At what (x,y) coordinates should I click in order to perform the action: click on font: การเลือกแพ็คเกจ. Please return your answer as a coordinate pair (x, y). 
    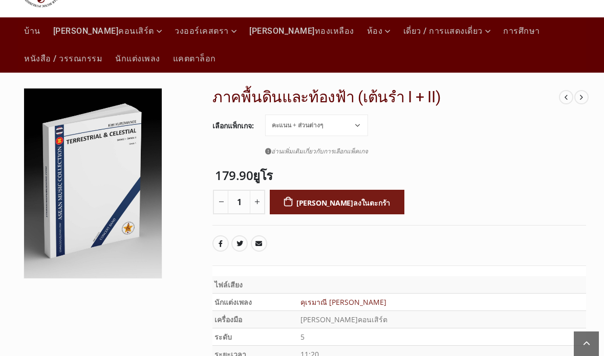
    Looking at the image, I should click on (346, 151).